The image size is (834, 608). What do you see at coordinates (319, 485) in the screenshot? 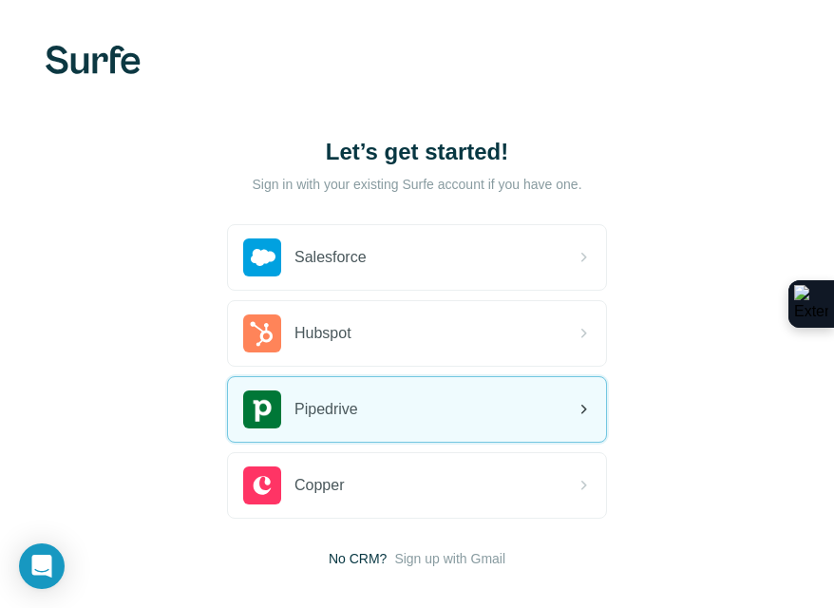
I see `span: Copper` at bounding box center [319, 485].